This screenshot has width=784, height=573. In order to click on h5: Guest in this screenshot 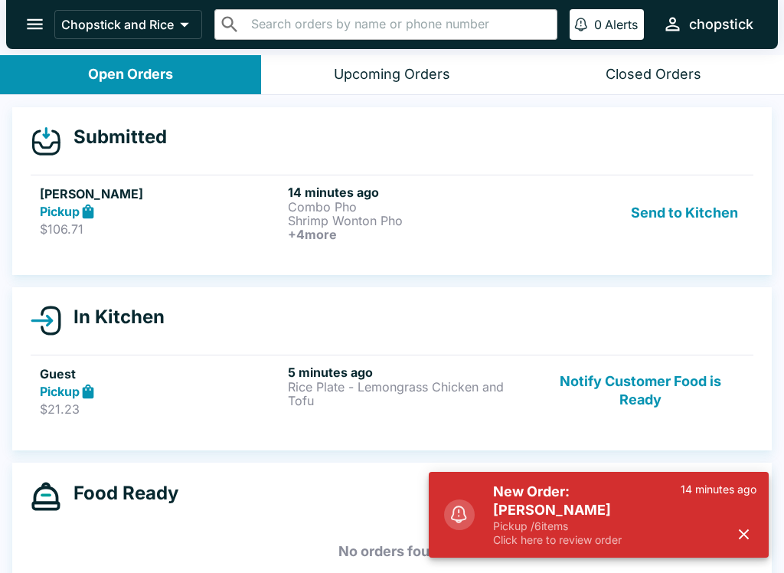, I will do `click(161, 374)`.